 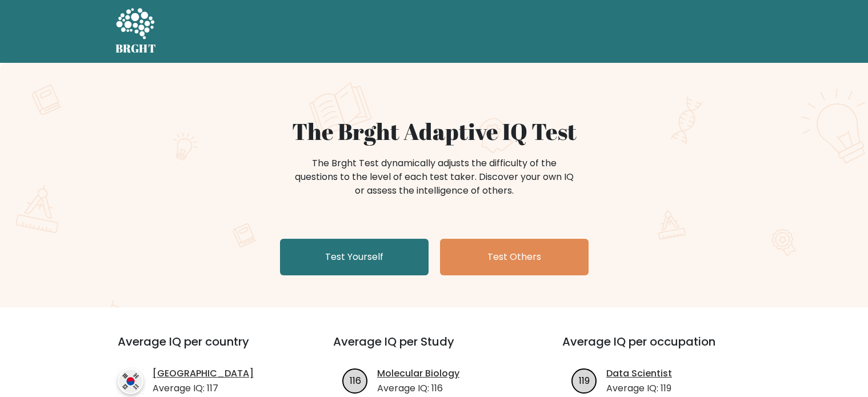 What do you see at coordinates (434, 177) in the screenshot?
I see `div: The Brght Test dynamically adjusts the difficulty of the questions to the level of each test take...` at bounding box center [434, 177].